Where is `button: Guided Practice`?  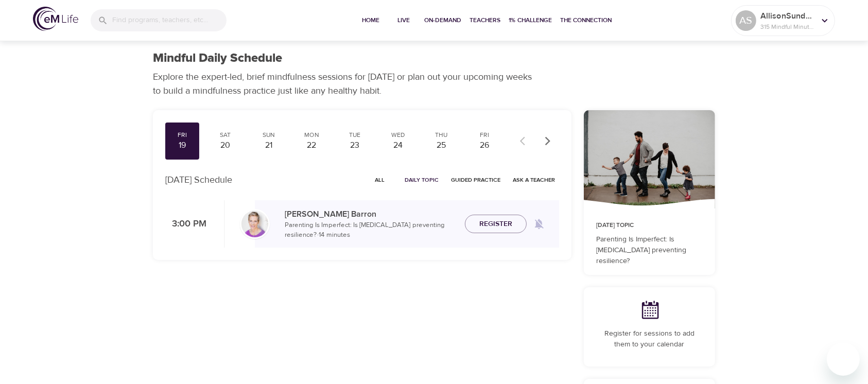 button: Guided Practice is located at coordinates (476, 180).